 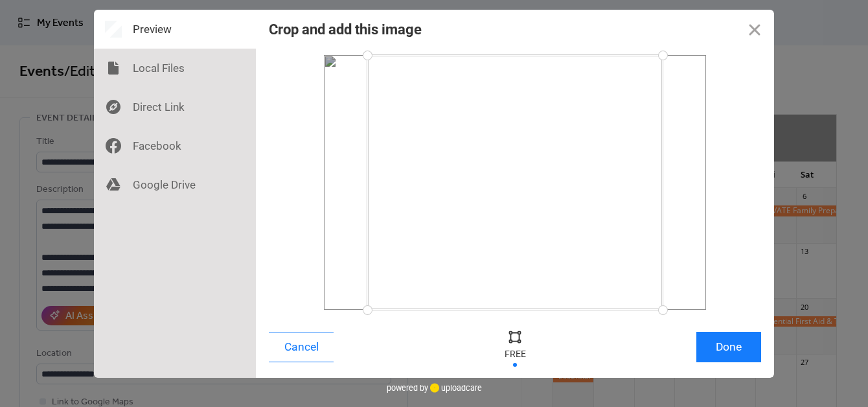 I want to click on button: Done, so click(x=729, y=346).